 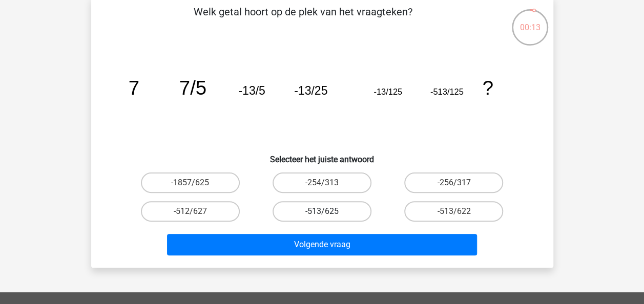 I want to click on label: -254/313, so click(x=322, y=183).